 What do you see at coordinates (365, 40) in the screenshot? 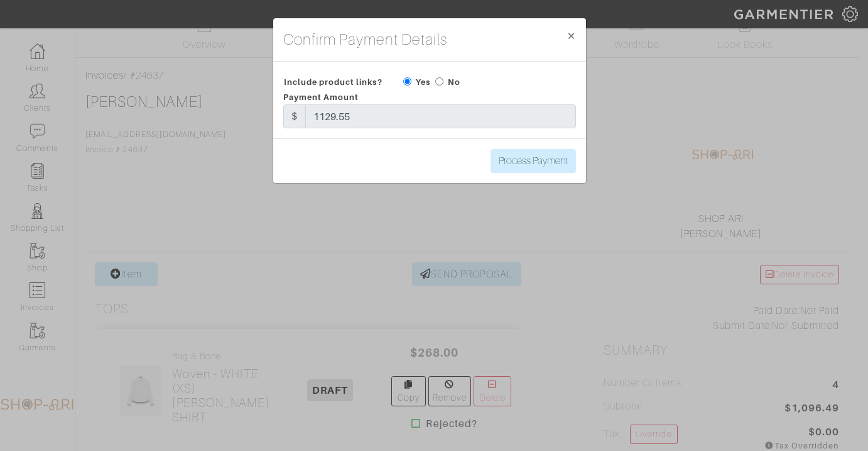
I see `h4: Confirm Payment Details` at bounding box center [365, 40].